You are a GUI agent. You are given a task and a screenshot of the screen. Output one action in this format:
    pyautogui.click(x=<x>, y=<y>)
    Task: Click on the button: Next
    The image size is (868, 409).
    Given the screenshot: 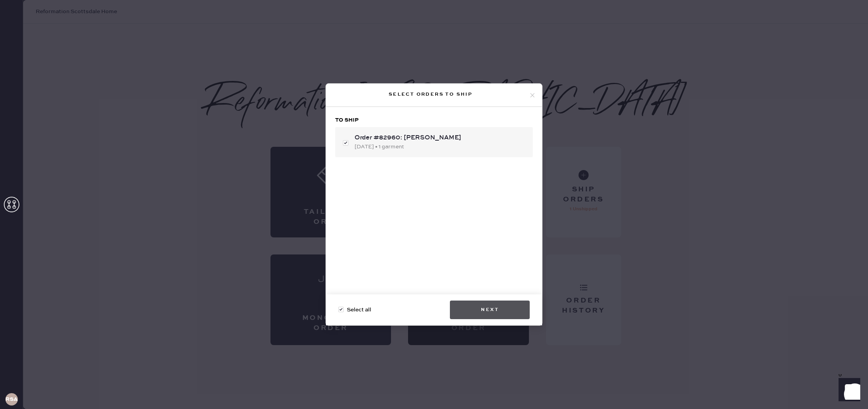 What is the action you would take?
    pyautogui.click(x=490, y=310)
    